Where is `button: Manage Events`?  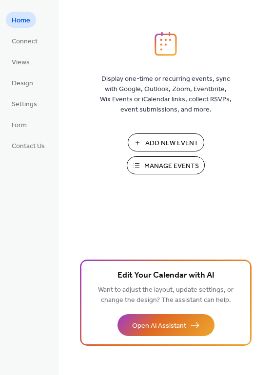 button: Manage Events is located at coordinates (166, 165).